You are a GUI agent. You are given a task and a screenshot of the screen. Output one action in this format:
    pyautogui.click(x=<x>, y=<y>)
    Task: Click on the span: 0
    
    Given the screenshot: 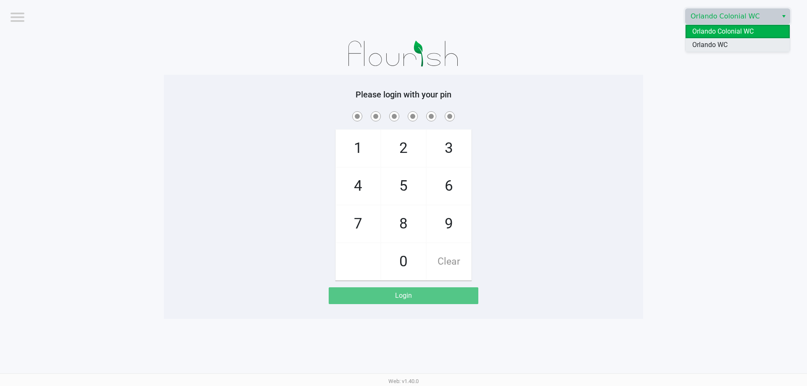 What is the action you would take?
    pyautogui.click(x=404, y=262)
    